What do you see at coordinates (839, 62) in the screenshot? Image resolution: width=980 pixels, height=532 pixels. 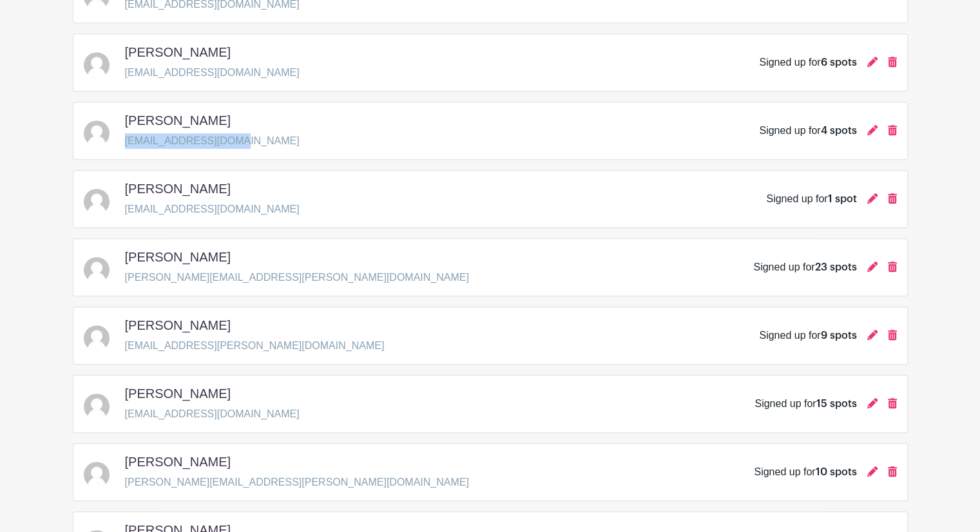 I see `span: 6 spots` at bounding box center [839, 62].